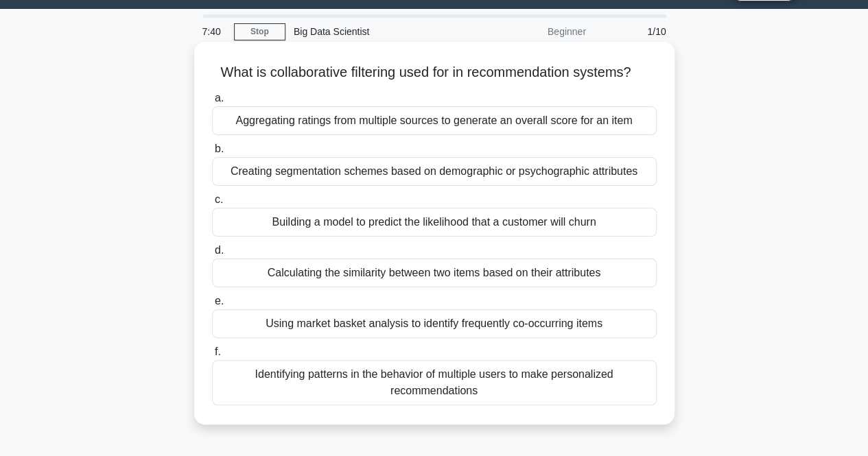 This screenshot has height=456, width=868. I want to click on div: Building a model to predict the likelihood that a customer will churn, so click(434, 222).